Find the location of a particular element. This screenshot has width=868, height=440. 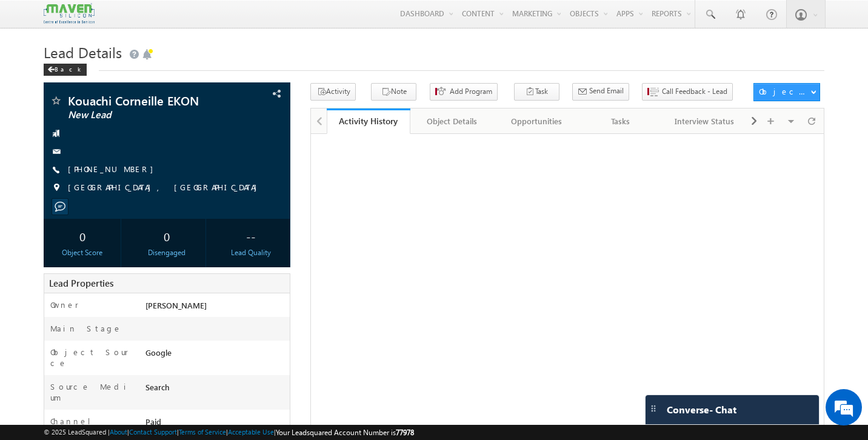

span: Call Feedback - Lead is located at coordinates (695, 91).